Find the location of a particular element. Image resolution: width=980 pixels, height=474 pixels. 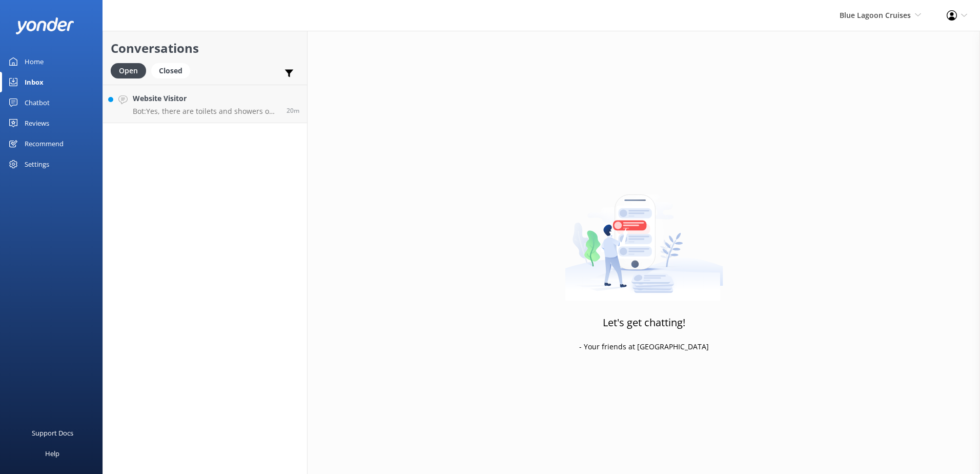

div: Recommend is located at coordinates (44, 144).